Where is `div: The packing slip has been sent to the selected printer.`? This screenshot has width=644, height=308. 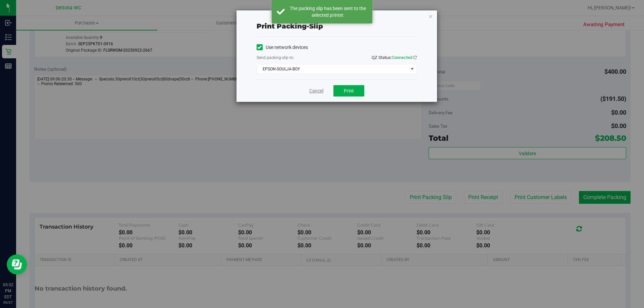 div: The packing slip has been sent to the selected printer. is located at coordinates (328, 12).